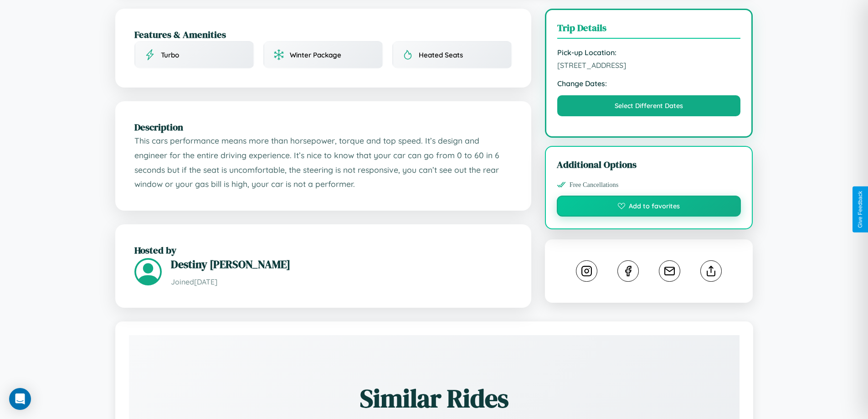  What do you see at coordinates (323, 162) in the screenshot?
I see `p: This cars performance means more than horsepower, torque and top speed. It’s design and engineer ...` at bounding box center [323, 162].